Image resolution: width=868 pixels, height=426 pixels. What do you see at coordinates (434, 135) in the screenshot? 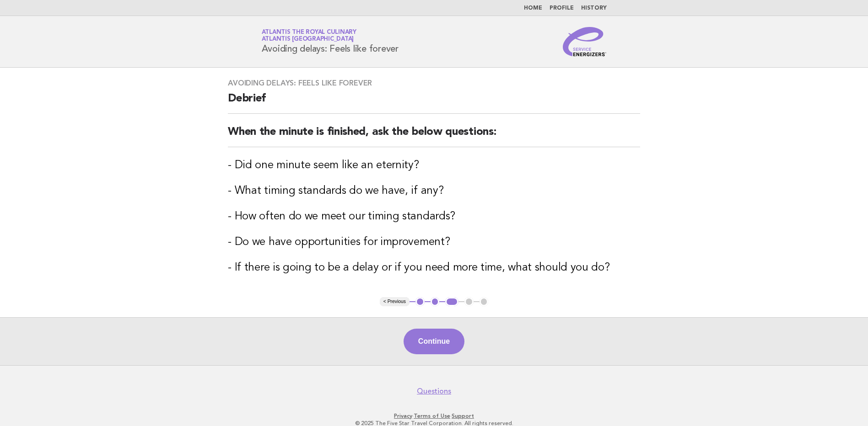
I see `h2: When the minute is finished, ask the below questions:` at bounding box center [434, 135].